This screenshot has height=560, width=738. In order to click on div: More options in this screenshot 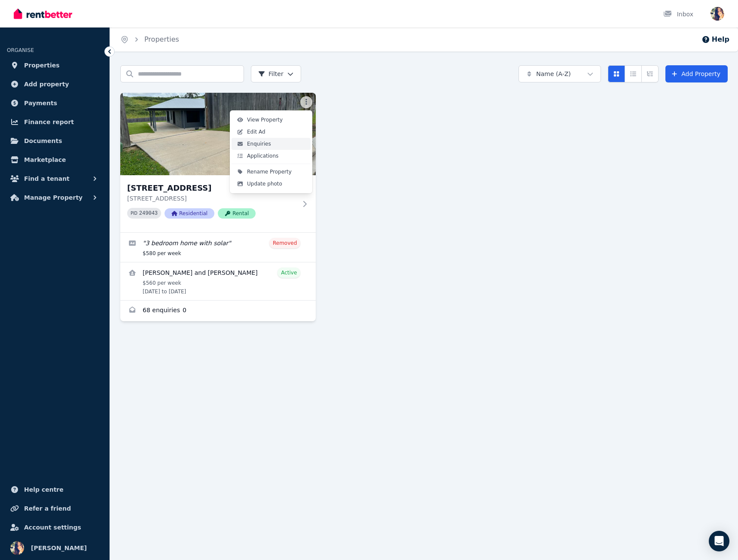, I will do `click(271, 152)`.